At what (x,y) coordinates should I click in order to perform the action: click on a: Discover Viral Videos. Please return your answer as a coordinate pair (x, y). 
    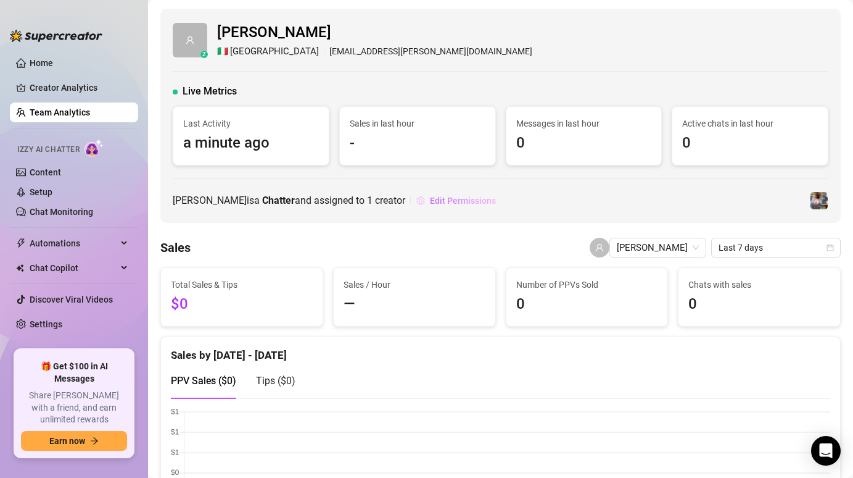
    Looking at the image, I should click on (71, 299).